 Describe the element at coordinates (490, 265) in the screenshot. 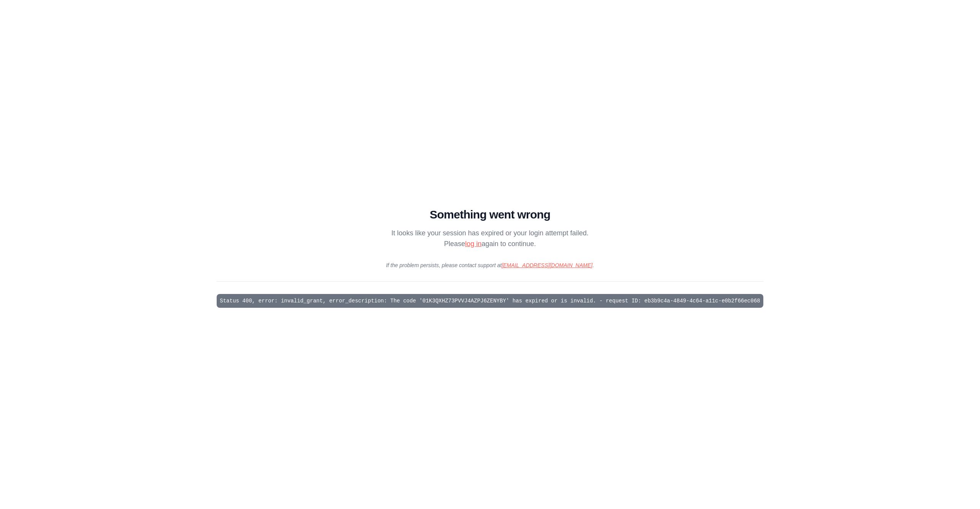

I see `p: If the problem persists, please contact support at .` at that location.